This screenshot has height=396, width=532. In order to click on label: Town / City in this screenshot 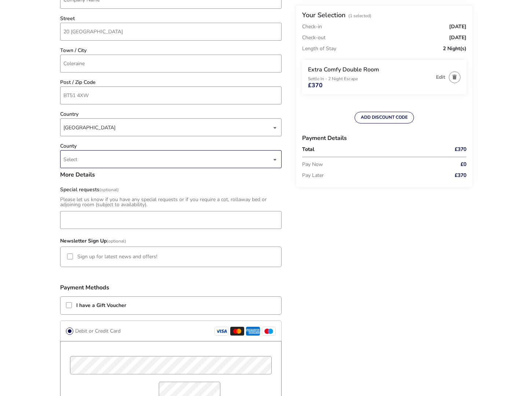, I will do `click(74, 51)`.